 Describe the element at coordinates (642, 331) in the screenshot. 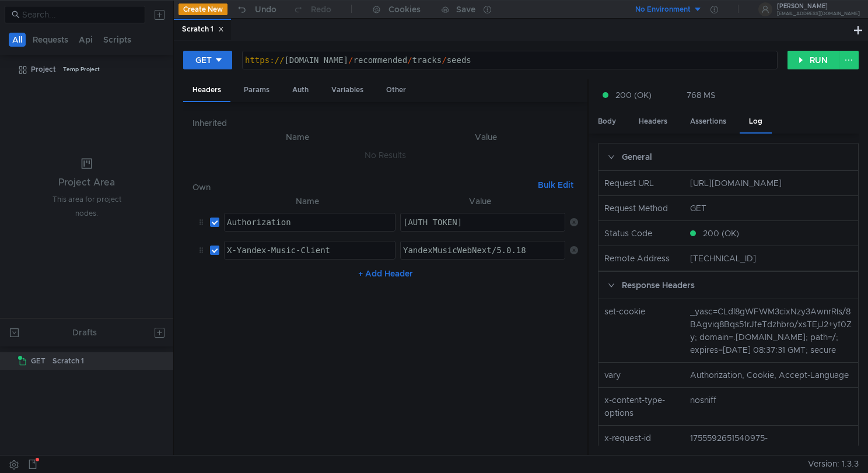

I see `nz-col: set-cookie` at that location.